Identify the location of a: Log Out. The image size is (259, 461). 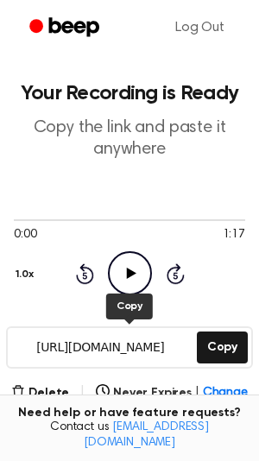
(199, 28).